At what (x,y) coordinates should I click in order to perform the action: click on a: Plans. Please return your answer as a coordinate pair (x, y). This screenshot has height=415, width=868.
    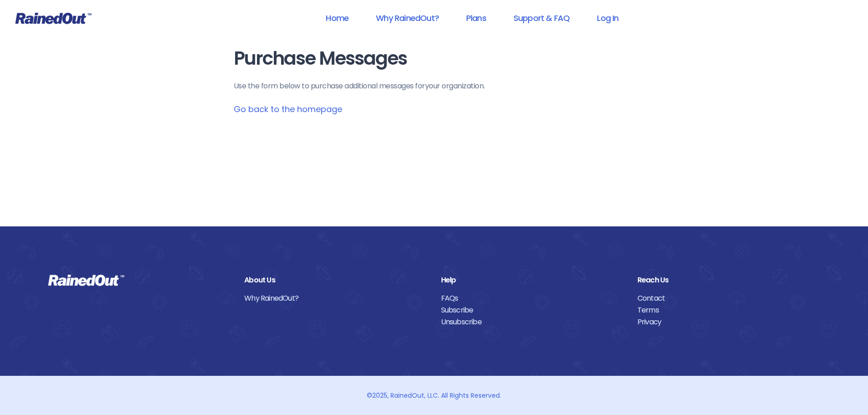
    Looking at the image, I should click on (476, 18).